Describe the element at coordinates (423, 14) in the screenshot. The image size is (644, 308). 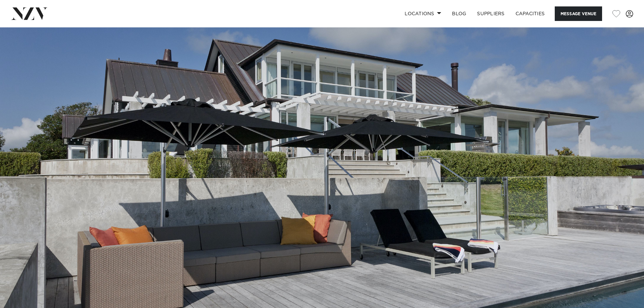
I see `a: Locations` at that location.